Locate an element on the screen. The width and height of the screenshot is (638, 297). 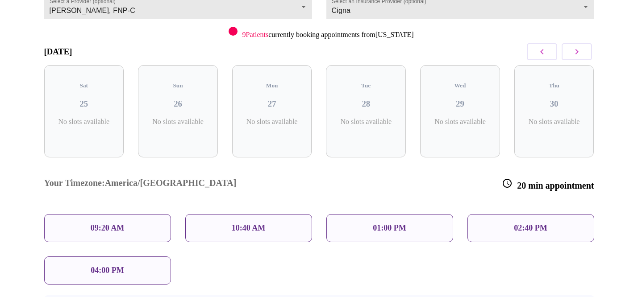
h3: 29 is located at coordinates (460, 104).